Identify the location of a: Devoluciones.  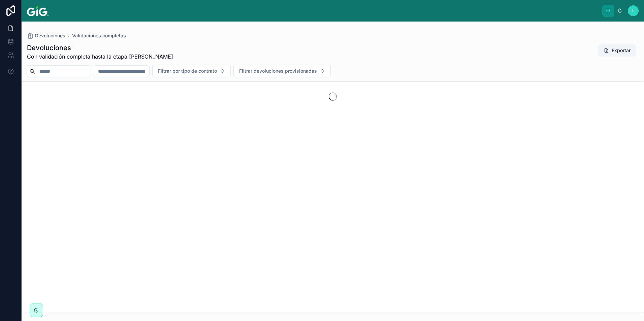
(46, 36).